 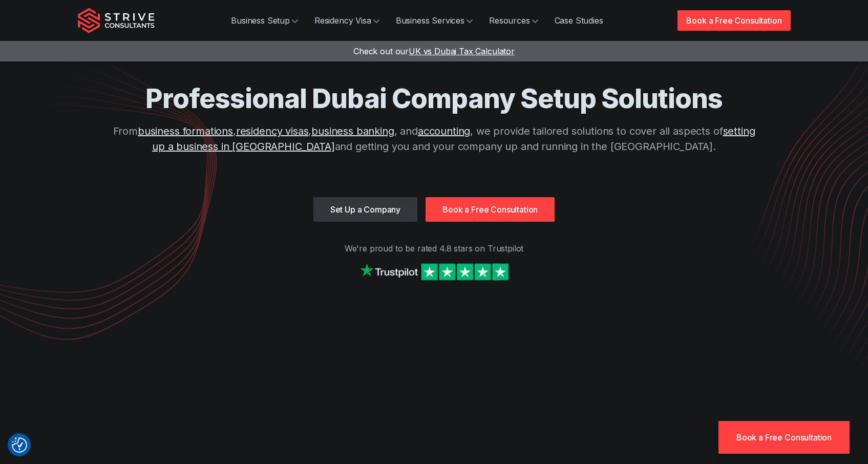 What do you see at coordinates (434, 98) in the screenshot?
I see `h1: Professional Dubai Company Setup Solutions` at bounding box center [434, 98].